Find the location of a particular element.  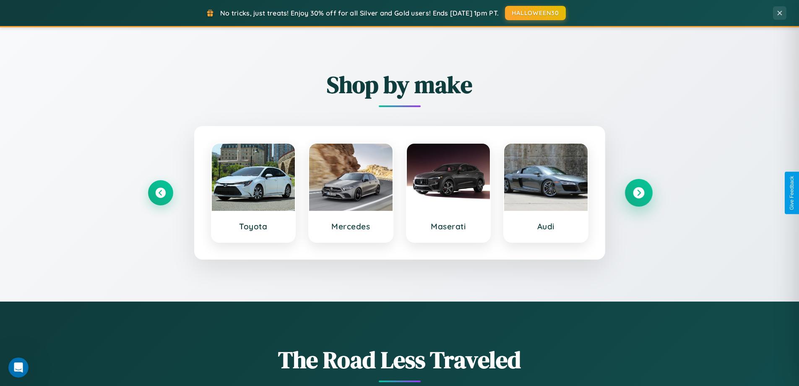

h3: Audi is located at coordinates (546, 226).